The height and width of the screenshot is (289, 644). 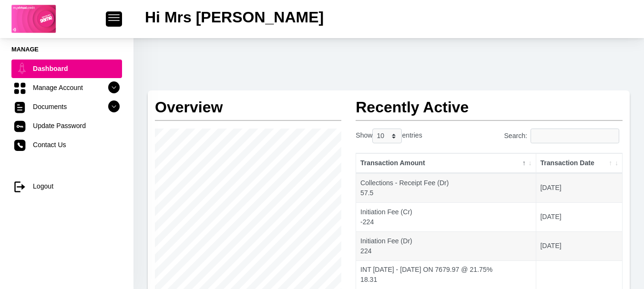 I want to click on li: Manage, so click(x=67, y=49).